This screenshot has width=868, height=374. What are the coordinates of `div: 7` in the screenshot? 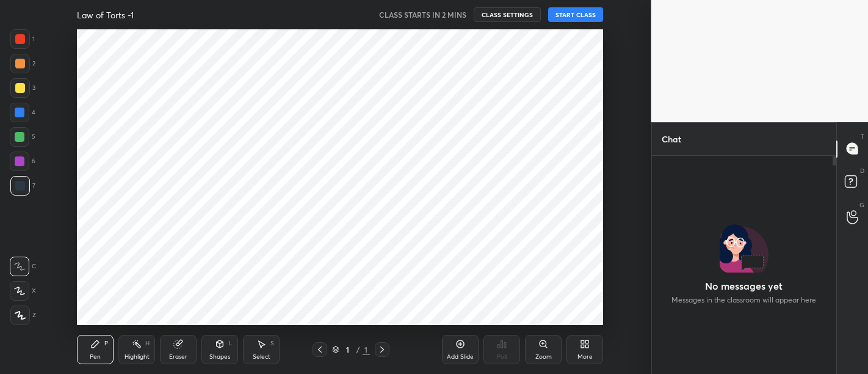 It's located at (22, 186).